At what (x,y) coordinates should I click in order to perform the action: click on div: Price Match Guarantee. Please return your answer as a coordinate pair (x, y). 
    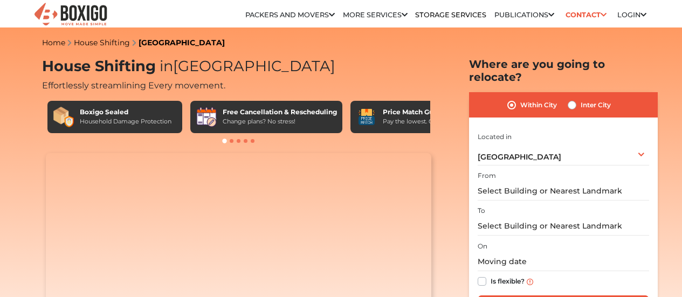
    Looking at the image, I should click on (424, 112).